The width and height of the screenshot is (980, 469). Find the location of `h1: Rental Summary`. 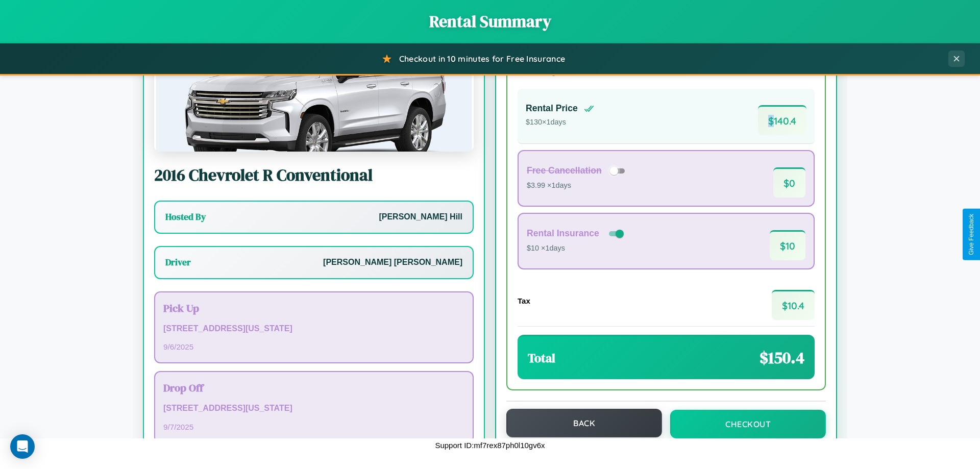

h1: Rental Summary is located at coordinates (490, 22).